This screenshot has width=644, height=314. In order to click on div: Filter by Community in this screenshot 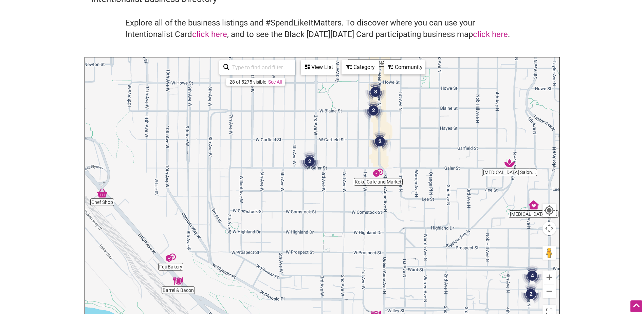, I will do `click(405, 67)`.